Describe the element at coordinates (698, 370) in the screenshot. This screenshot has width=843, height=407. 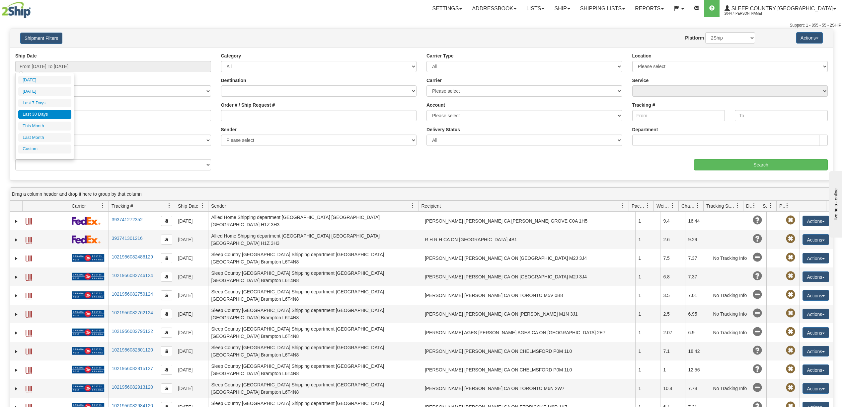
I see `td: 12.56` at that location.